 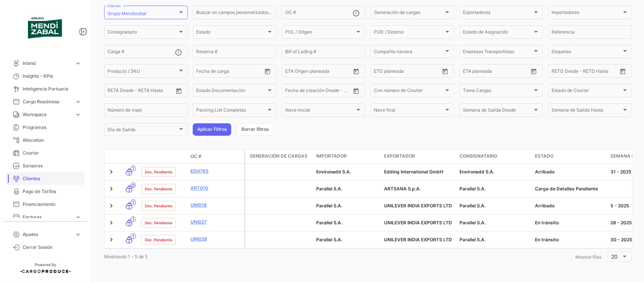 I want to click on a: Allocation, so click(x=45, y=140).